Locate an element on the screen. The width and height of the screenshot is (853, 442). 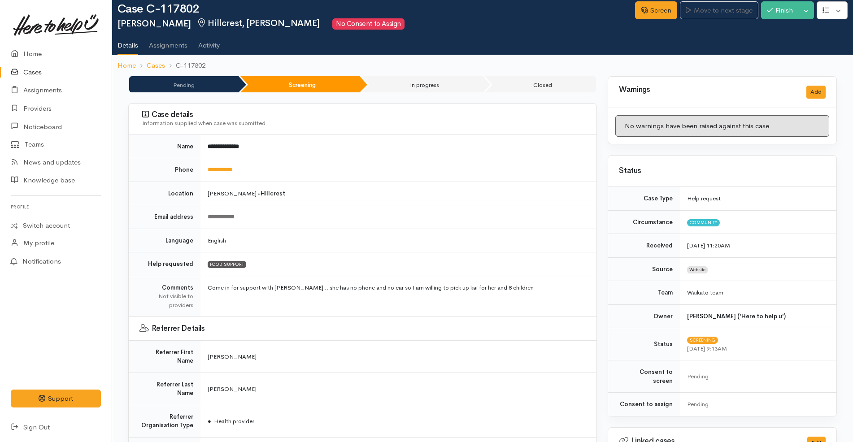
td: Consent to screen is located at coordinates (644, 377).